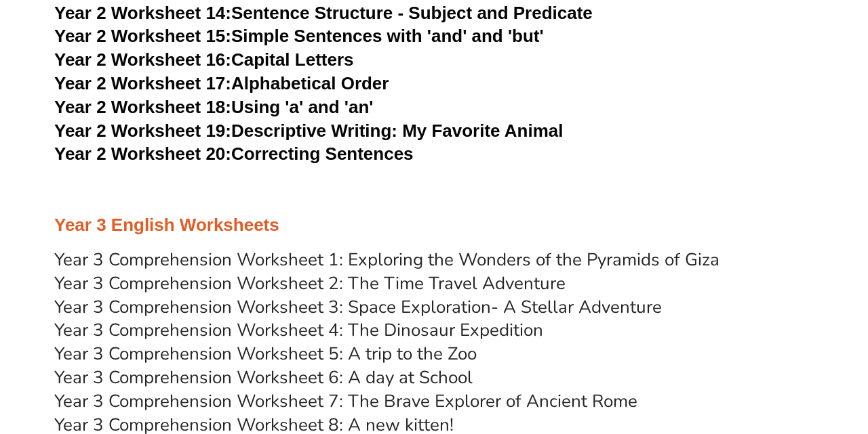  Describe the element at coordinates (358, 307) in the screenshot. I see `a: Year 3 Comprehension Worksheet 3: Space Exploration- A Stellar Adventure` at that location.